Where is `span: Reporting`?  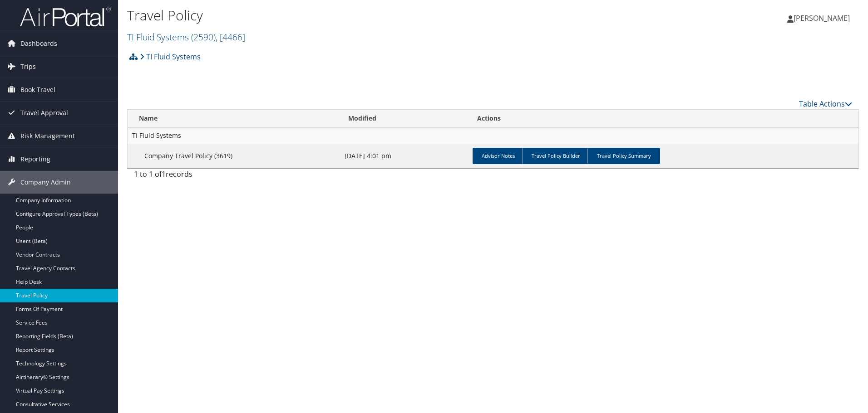 span: Reporting is located at coordinates (35, 159).